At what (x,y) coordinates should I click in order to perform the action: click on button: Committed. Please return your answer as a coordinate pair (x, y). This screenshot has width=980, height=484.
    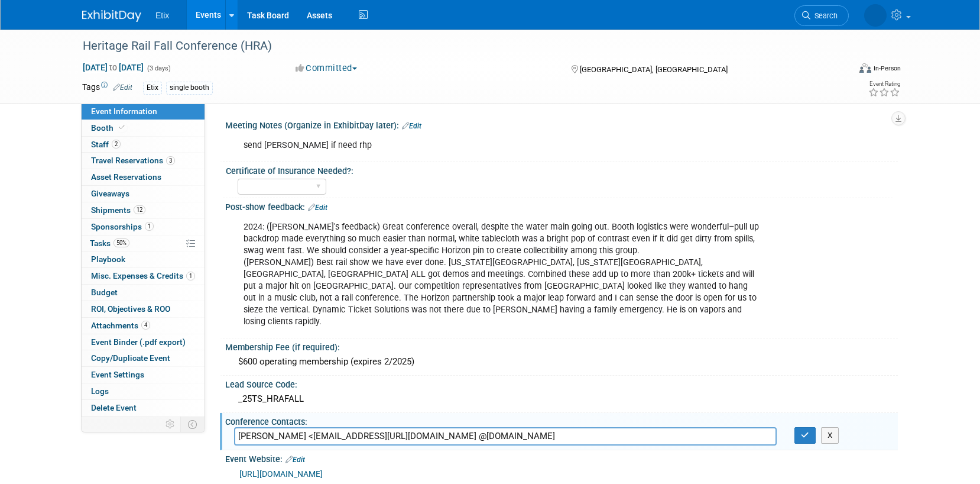
    Looking at the image, I should click on (326, 68).